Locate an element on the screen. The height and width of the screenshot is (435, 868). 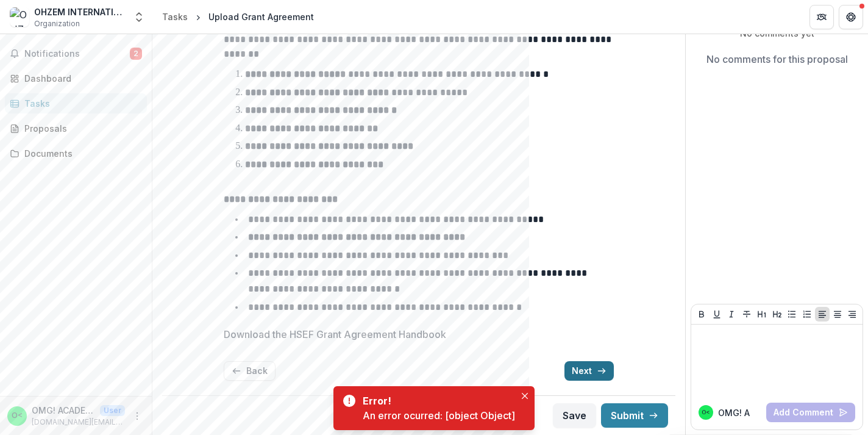
button: Align Left is located at coordinates (822, 314).